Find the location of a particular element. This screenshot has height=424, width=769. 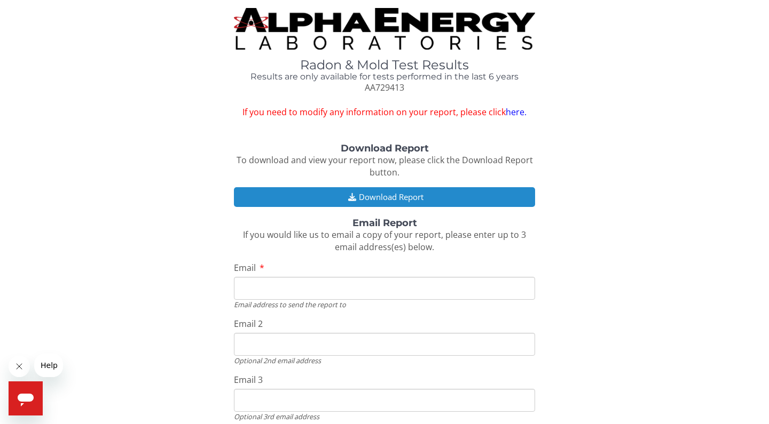

span: Email 3 is located at coordinates (248, 380).